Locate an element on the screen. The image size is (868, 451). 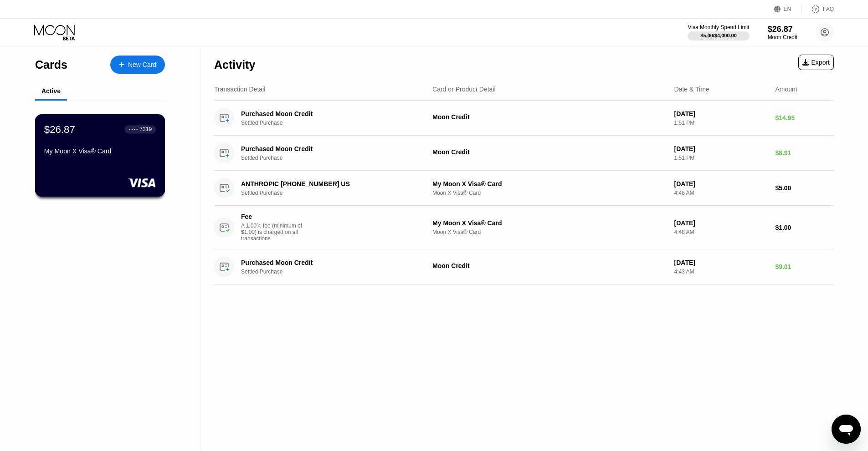
div: $8.91 is located at coordinates (804, 153).